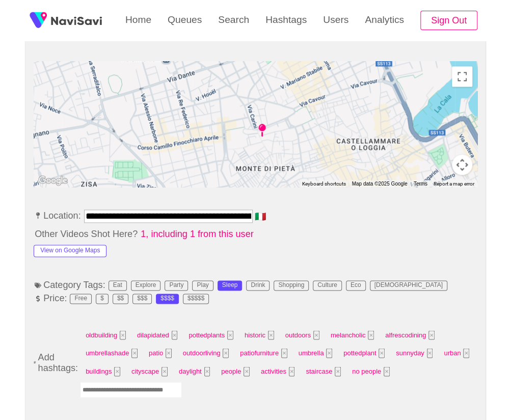  What do you see at coordinates (118, 286) in the screenshot?
I see `div: Eat` at bounding box center [118, 286].